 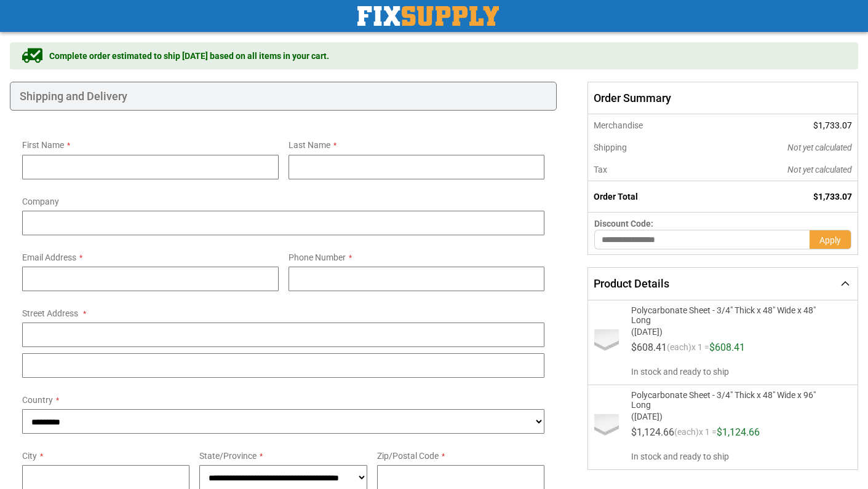 I want to click on span: Polycarbonate Sheet - 3/4" Thick x 48" Wide x 48" Long, so click(x=731, y=315).